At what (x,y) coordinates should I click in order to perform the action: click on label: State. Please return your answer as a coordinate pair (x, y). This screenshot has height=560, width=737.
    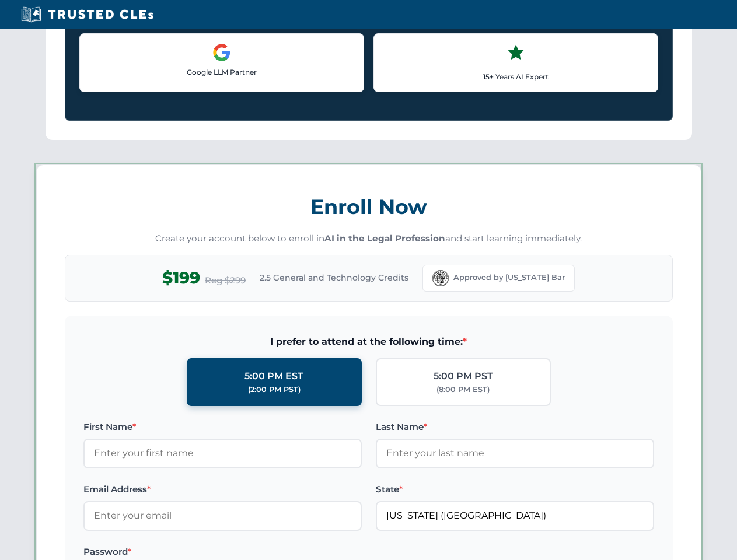
    Looking at the image, I should click on (515, 490).